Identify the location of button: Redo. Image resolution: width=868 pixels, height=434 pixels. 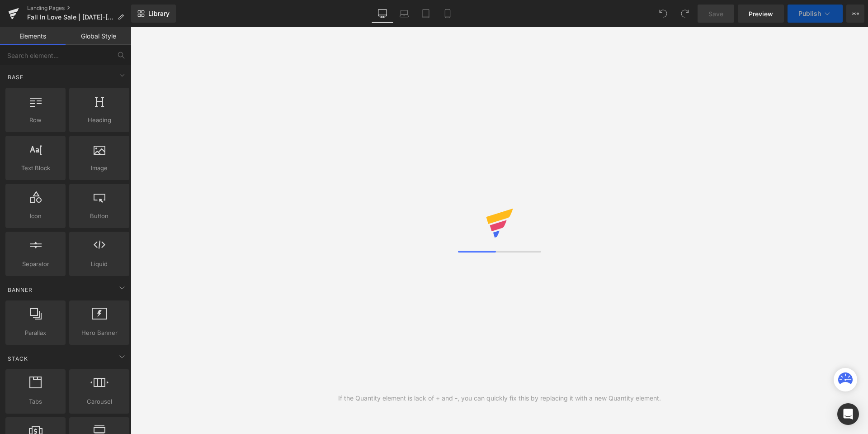
(685, 14).